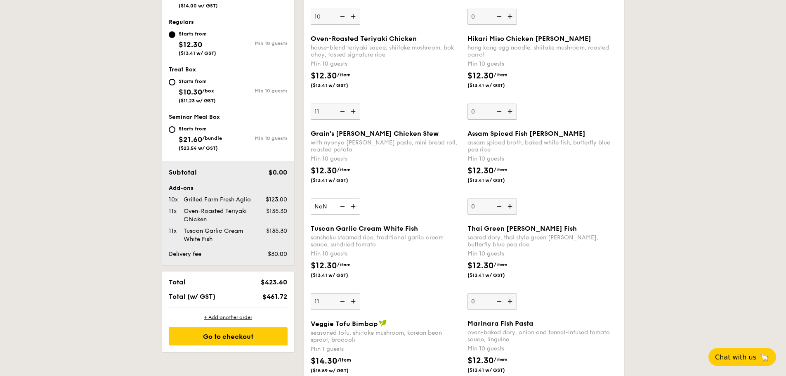 This screenshot has width=786, height=376. What do you see at coordinates (190, 92) in the screenshot?
I see `span: $10.30` at bounding box center [190, 92].